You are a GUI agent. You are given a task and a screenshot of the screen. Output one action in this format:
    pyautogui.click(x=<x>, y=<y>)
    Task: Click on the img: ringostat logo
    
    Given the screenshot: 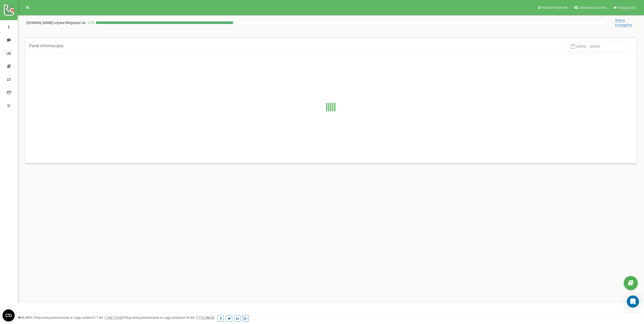 What is the action you would take?
    pyautogui.click(x=9, y=10)
    